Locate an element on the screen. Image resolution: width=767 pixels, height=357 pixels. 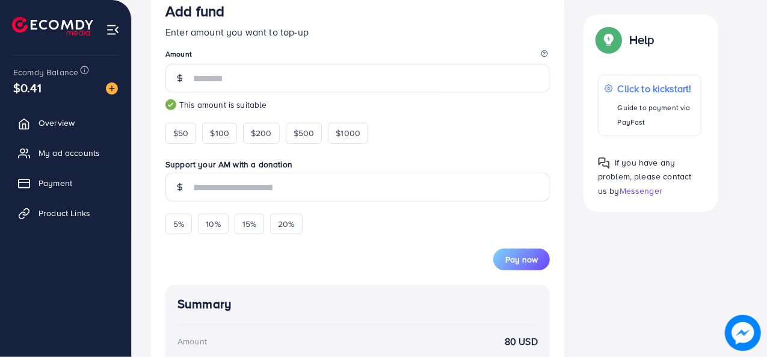
span: Payment is located at coordinates (55, 183).